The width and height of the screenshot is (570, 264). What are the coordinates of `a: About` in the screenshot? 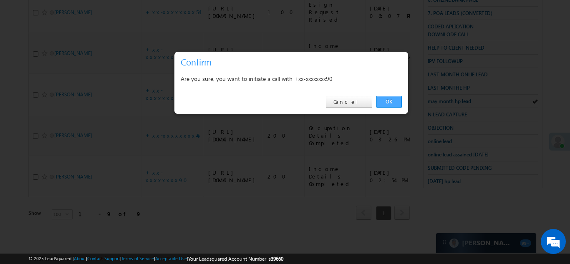 It's located at (80, 258).